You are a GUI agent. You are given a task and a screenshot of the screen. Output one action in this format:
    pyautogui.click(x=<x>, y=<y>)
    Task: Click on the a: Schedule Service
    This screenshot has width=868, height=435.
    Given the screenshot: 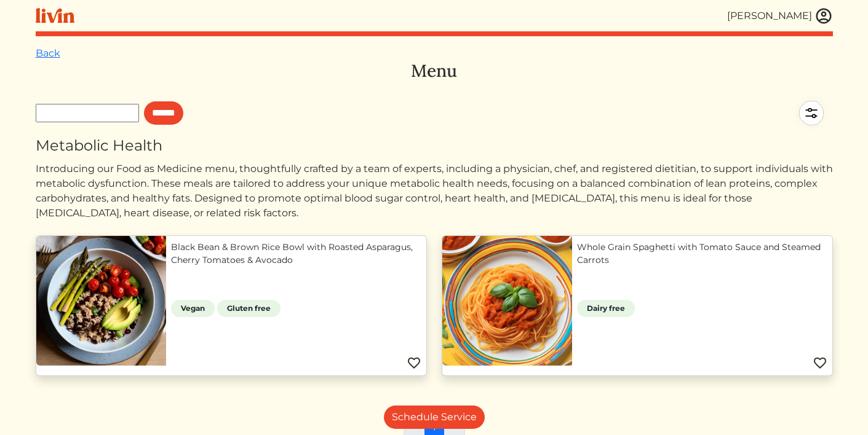 What is the action you would take?
    pyautogui.click(x=434, y=417)
    